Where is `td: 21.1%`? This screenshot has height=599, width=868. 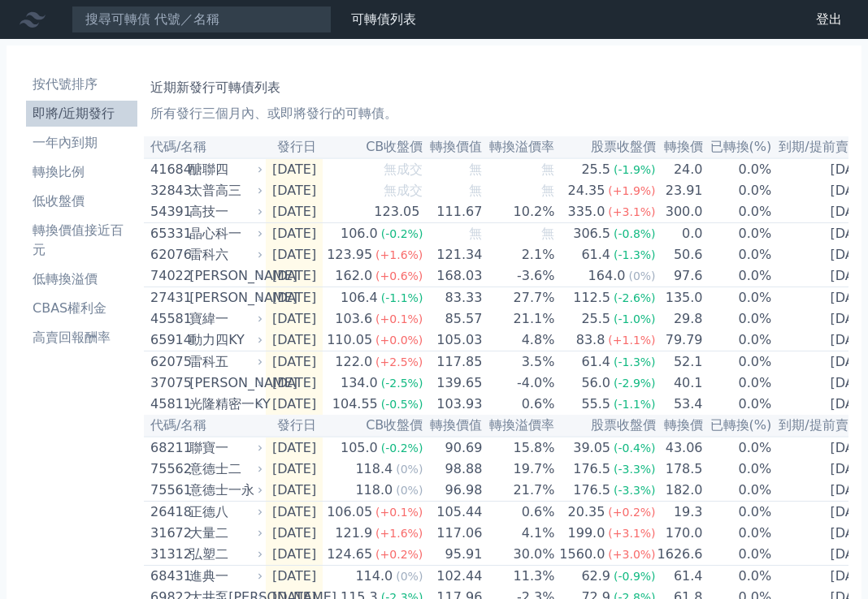 td: 21.1% is located at coordinates (518, 319).